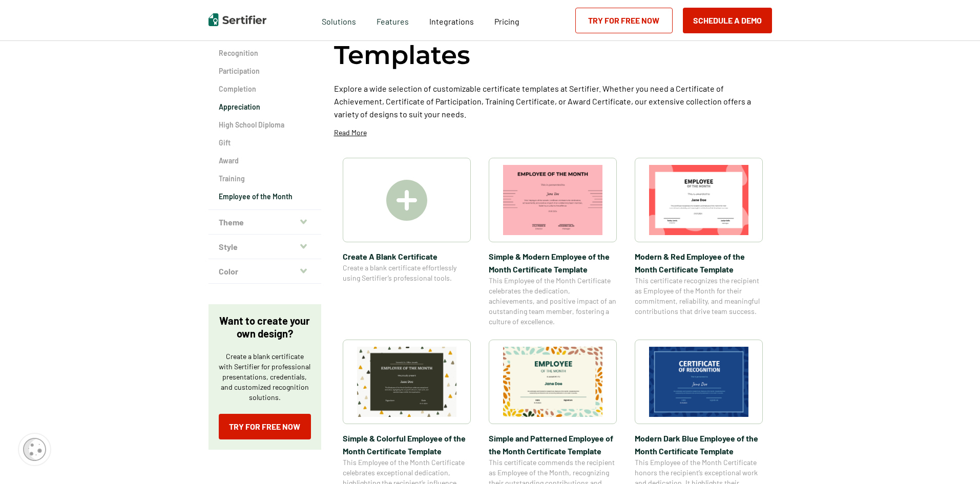  I want to click on span: Simple & Modern Employee of the Month Certificate Template, so click(553, 263).